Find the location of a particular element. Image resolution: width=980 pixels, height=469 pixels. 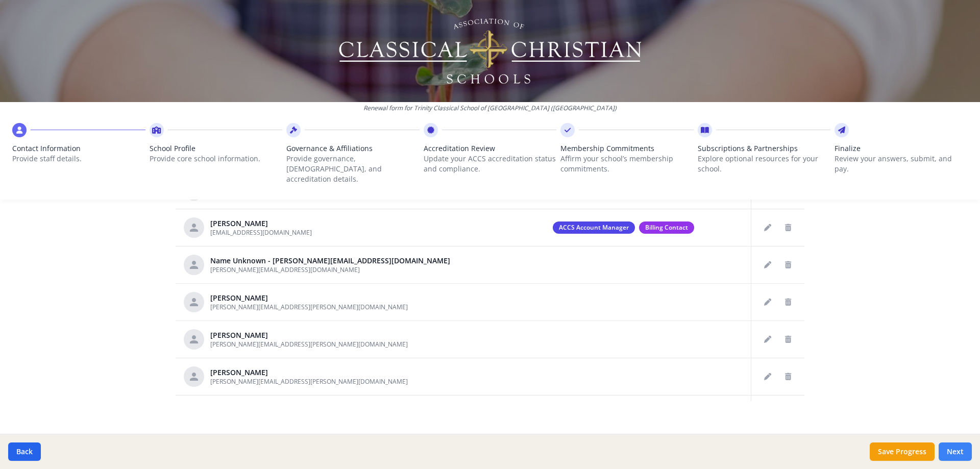

p: Affirm your school’s membership commitments. is located at coordinates (627, 164).